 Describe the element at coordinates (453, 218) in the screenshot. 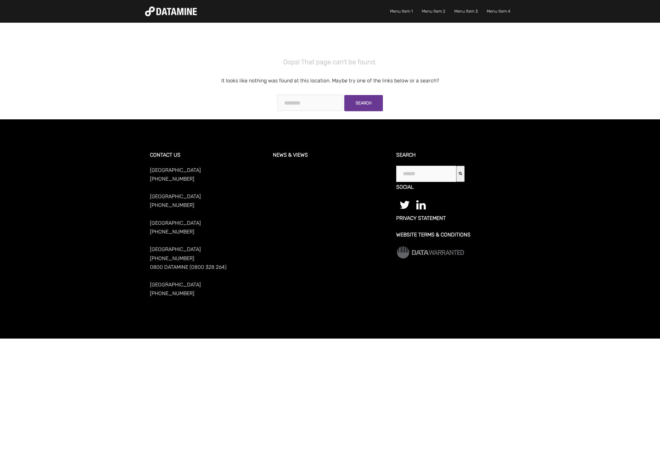

I see `a: Privacy Statement` at that location.